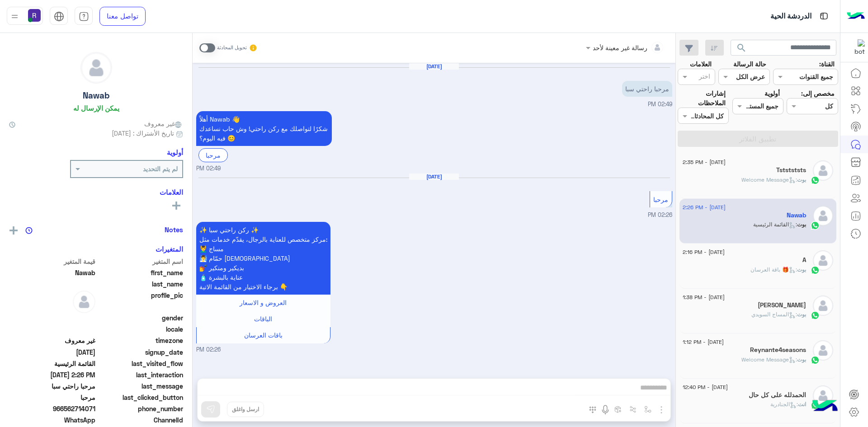 This screenshot has width=868, height=427. Describe the element at coordinates (140, 301) in the screenshot. I see `span: profile_pic` at that location.